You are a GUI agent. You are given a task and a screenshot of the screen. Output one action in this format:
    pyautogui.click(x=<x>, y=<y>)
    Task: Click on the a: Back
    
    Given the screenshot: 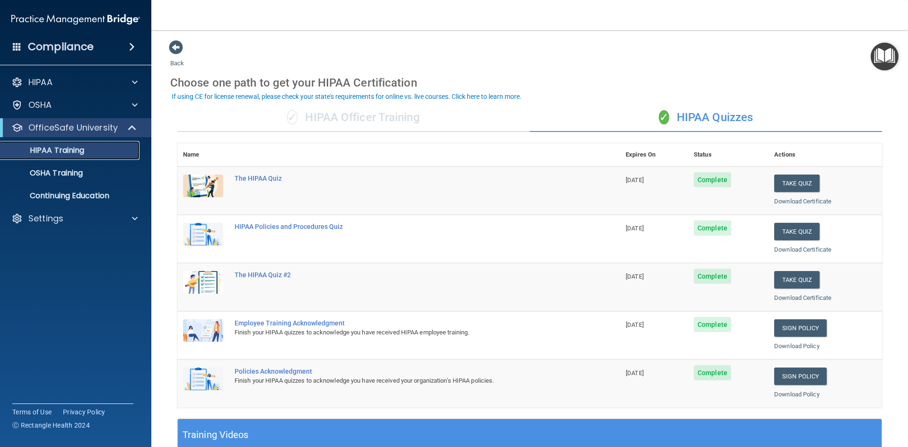 What is the action you would take?
    pyautogui.click(x=177, y=57)
    